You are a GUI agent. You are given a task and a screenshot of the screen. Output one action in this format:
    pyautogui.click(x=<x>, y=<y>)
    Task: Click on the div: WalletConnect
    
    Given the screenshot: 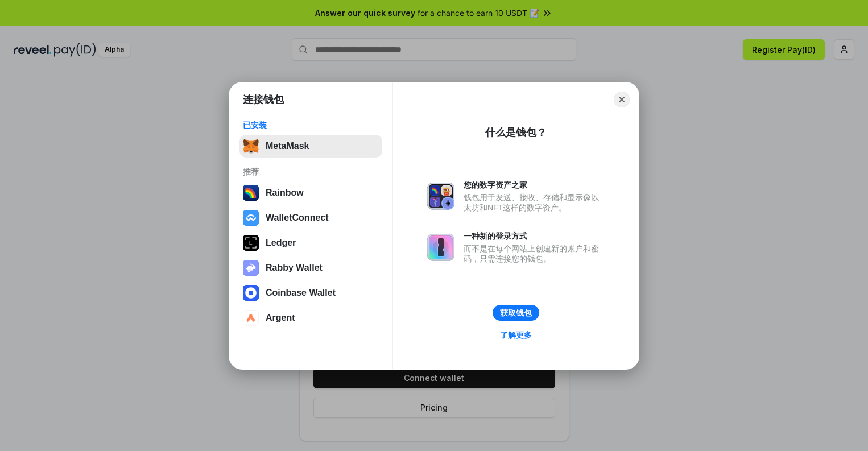 What is the action you would take?
    pyautogui.click(x=297, y=218)
    